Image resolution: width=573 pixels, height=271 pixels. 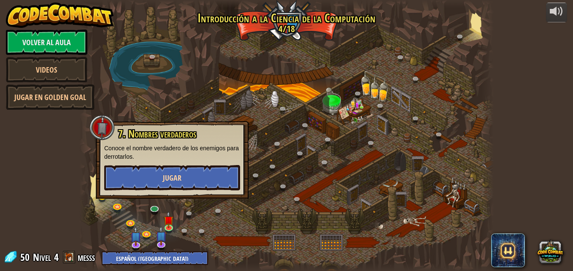 I want to click on span: Jugar, so click(x=172, y=178).